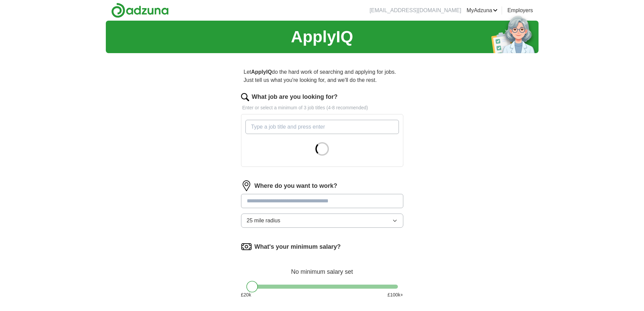 The height and width of the screenshot is (311, 644). What do you see at coordinates (261, 72) in the screenshot?
I see `strong: ApplyIQ` at bounding box center [261, 72].